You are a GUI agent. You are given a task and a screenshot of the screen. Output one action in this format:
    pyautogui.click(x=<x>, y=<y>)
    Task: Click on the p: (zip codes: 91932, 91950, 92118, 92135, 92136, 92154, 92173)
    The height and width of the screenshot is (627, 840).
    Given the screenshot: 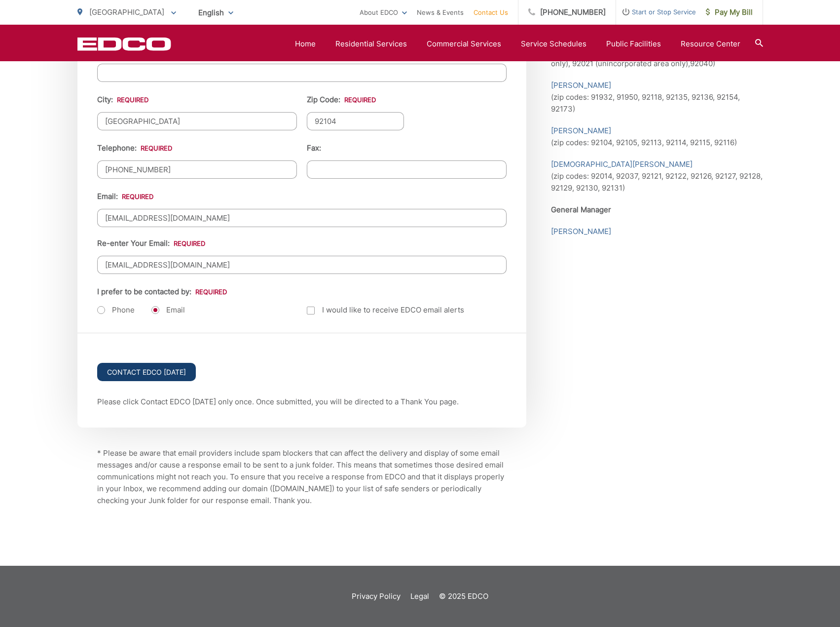 What is the action you would take?
    pyautogui.click(x=657, y=97)
    